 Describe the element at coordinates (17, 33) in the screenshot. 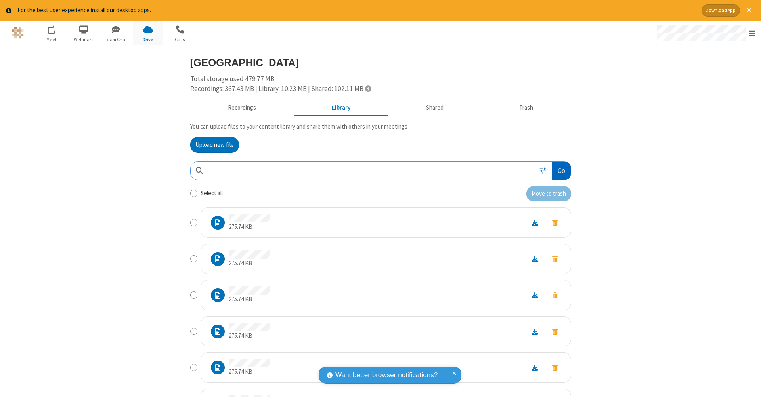

I see `button: Logo` at that location.